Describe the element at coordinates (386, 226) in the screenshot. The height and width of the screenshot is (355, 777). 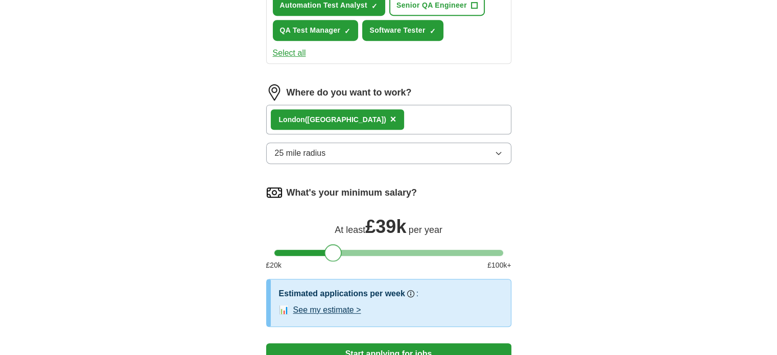
I see `span: £ 39k` at that location.